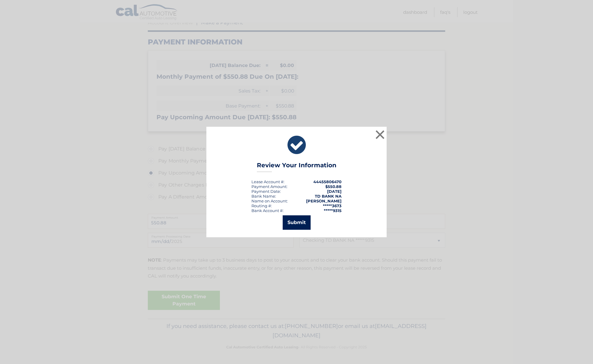 The width and height of the screenshot is (593, 364). I want to click on button: Submit, so click(296, 223).